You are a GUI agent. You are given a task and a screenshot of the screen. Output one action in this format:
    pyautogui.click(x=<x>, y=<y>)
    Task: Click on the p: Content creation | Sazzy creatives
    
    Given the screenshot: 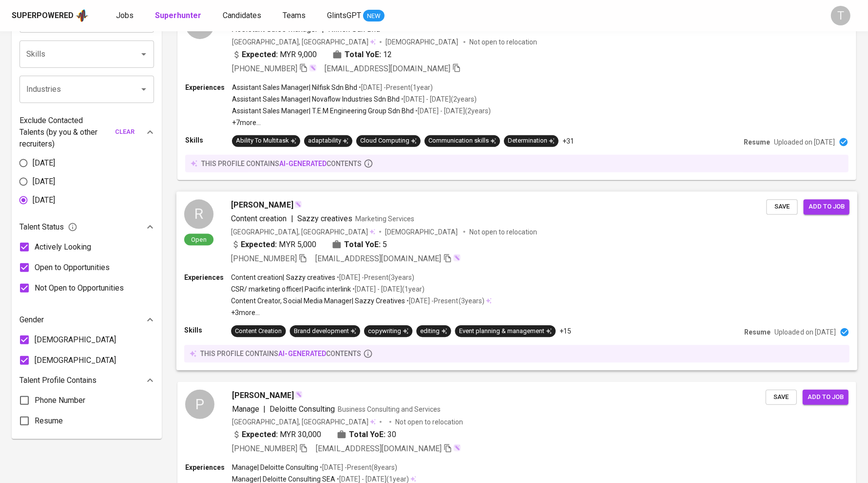 What is the action you would take?
    pyautogui.click(x=283, y=277)
    